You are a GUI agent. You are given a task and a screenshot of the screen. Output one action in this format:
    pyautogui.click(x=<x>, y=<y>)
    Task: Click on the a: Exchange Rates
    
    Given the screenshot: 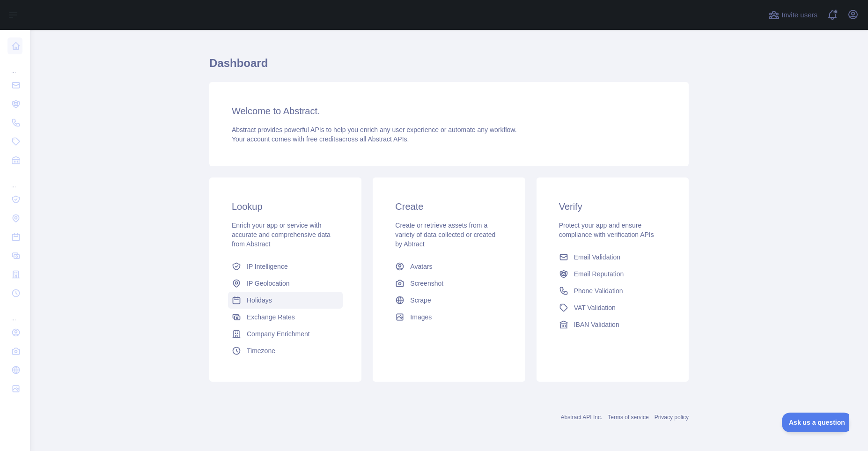 What is the action you would take?
    pyautogui.click(x=285, y=317)
    